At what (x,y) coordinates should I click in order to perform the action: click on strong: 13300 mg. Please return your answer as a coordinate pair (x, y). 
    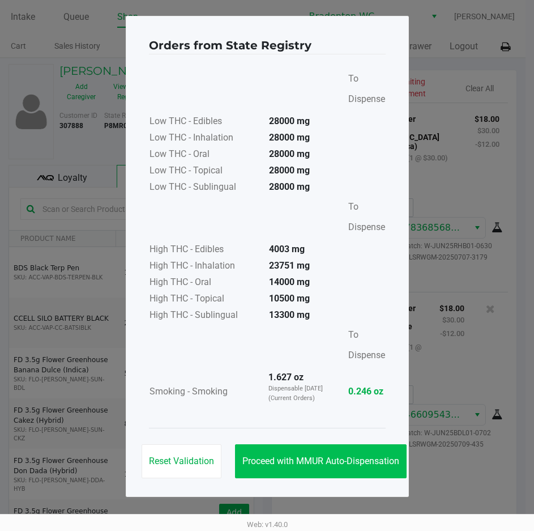
    Looking at the image, I should click on (290, 314).